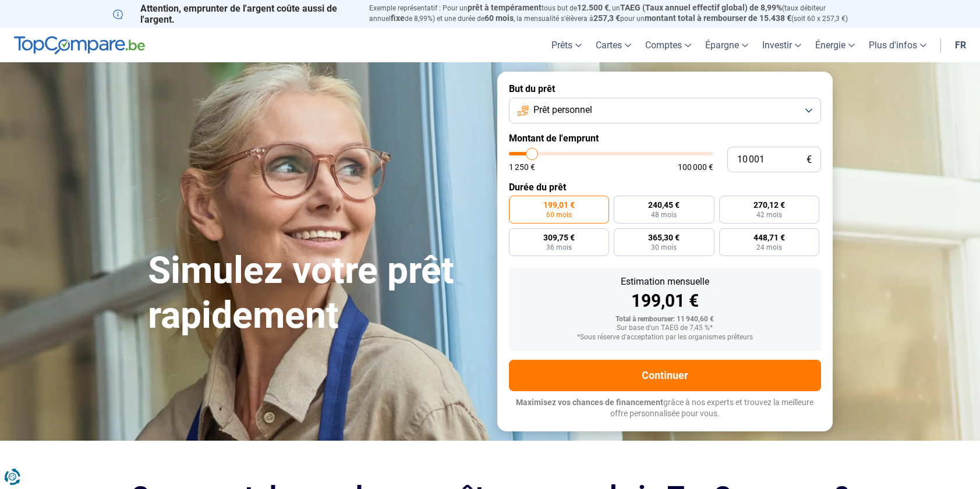  Describe the element at coordinates (613, 45) in the screenshot. I see `a: Cartes` at that location.